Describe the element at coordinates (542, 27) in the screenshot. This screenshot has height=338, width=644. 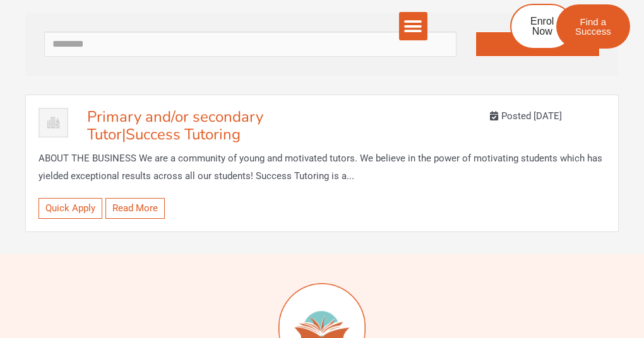
I see `span: Enrol Now` at that location.